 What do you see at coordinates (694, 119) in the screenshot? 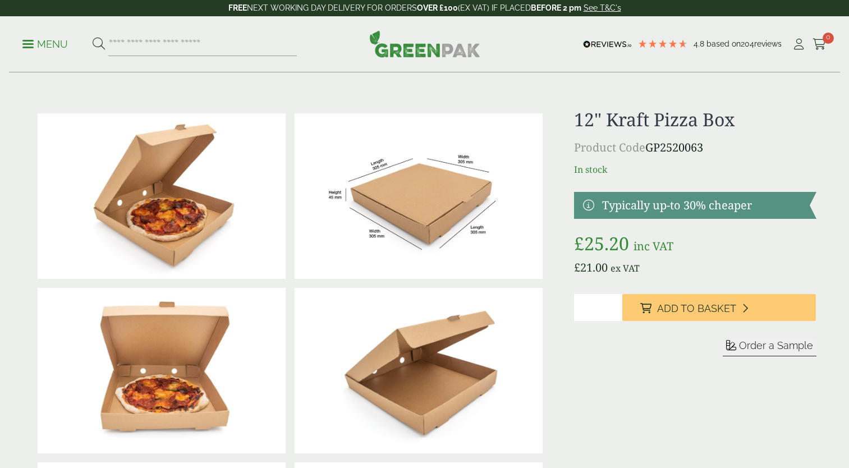
I see `h1: 12" Kraft Pizza Box` at bounding box center [694, 119].